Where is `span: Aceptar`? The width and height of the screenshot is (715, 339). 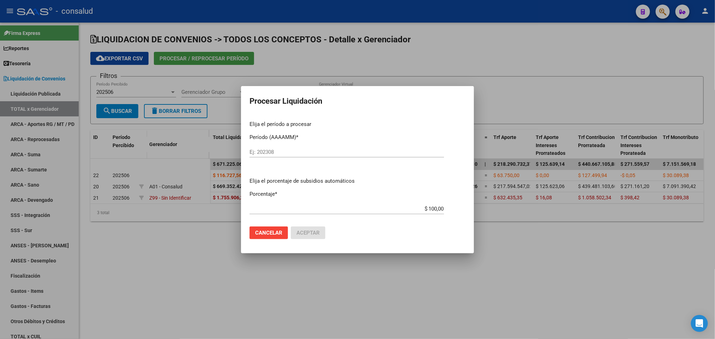
span: Aceptar is located at coordinates (308, 233).